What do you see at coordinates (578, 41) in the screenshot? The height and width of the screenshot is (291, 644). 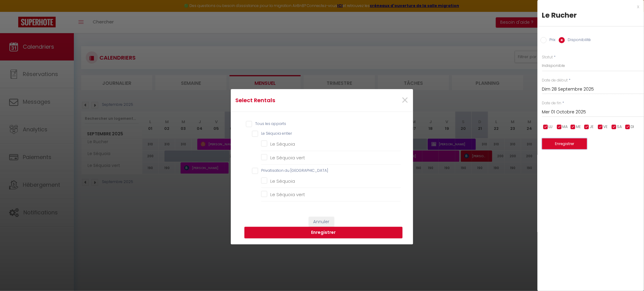 I see `label: Disponibilité` at bounding box center [578, 41].